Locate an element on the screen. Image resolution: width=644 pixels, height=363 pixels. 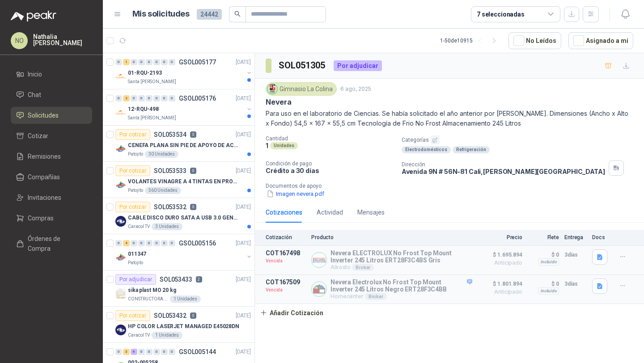
span: Invitaciones is located at coordinates (45, 198).